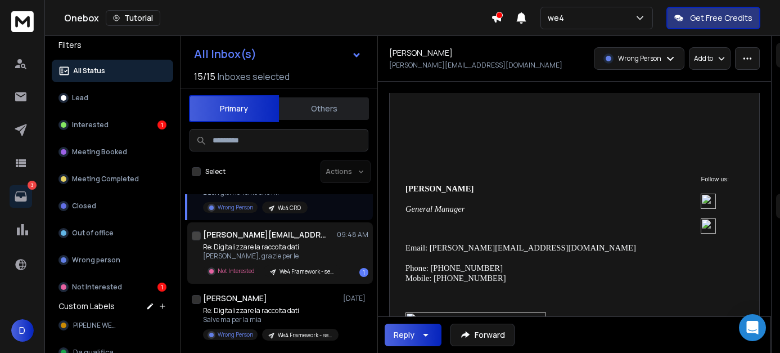 The image size is (780, 353). What do you see at coordinates (87, 306) in the screenshot?
I see `h3: Custom Labels` at bounding box center [87, 306].